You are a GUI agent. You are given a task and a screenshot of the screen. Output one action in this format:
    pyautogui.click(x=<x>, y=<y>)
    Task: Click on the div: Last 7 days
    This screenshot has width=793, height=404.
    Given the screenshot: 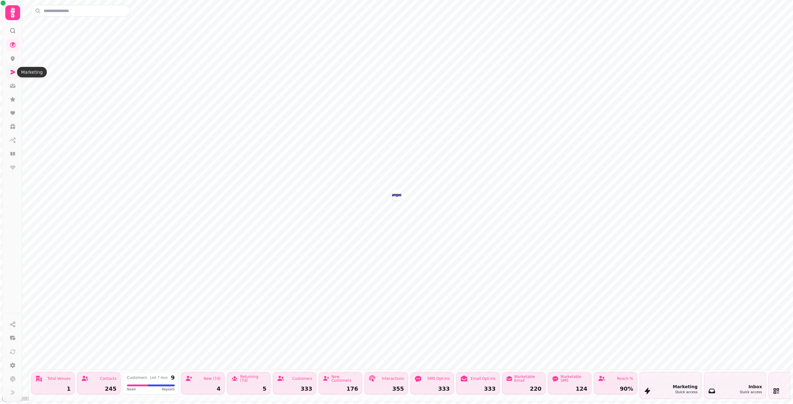 What is the action you would take?
    pyautogui.click(x=159, y=378)
    